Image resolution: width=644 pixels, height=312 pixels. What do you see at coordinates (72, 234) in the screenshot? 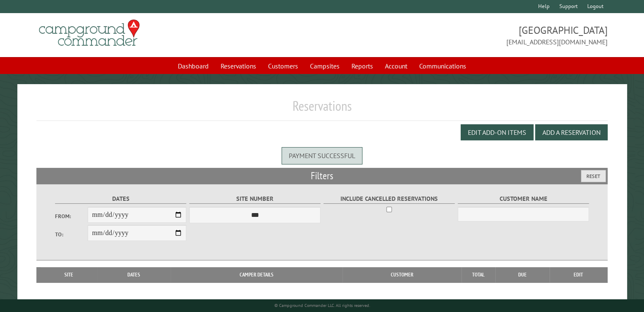
I see `label: To:` at bounding box center [72, 234].